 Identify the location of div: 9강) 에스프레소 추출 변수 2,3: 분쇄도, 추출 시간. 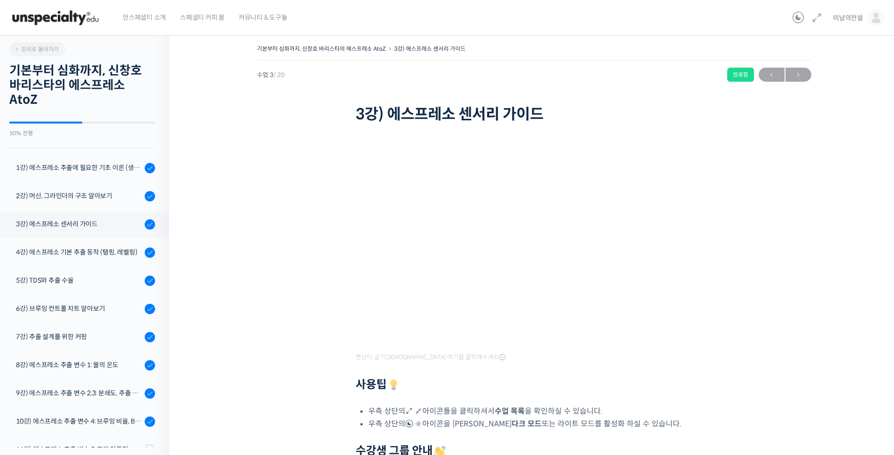
(79, 393).